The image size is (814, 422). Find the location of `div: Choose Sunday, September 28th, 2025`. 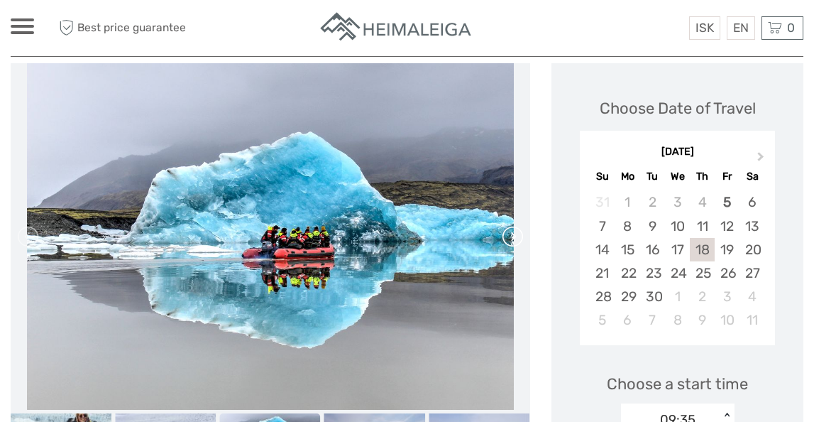

div: Choose Sunday, September 28th, 2025 is located at coordinates (602, 296).